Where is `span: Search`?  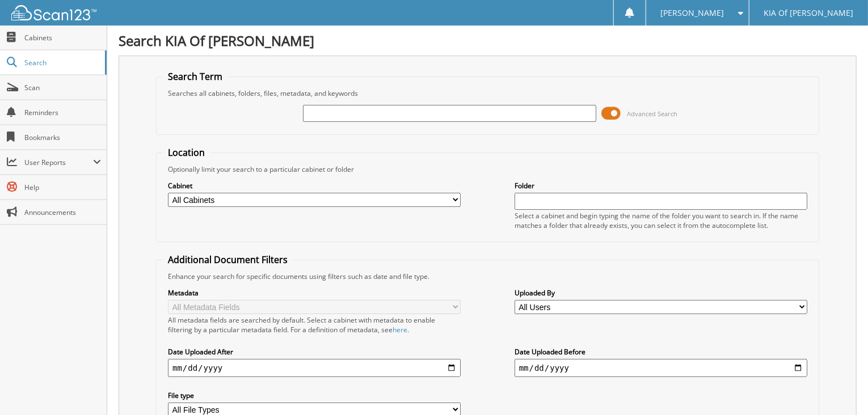
span: Search is located at coordinates (62, 62).